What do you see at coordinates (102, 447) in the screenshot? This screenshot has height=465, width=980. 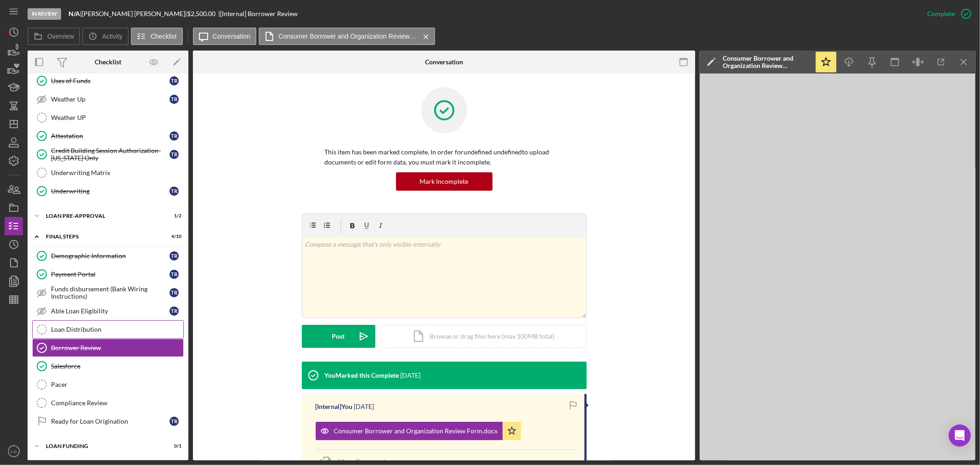 I see `div: Loan Funding` at bounding box center [102, 447].